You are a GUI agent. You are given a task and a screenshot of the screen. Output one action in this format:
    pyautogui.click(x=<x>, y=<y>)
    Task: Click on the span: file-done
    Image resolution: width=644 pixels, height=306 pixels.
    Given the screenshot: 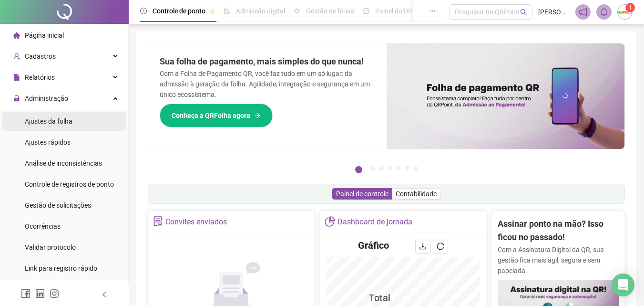 What is the action you would take?
    pyautogui.click(x=227, y=11)
    